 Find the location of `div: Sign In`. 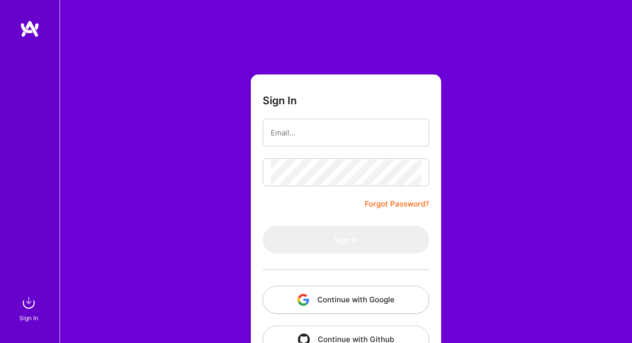

div: Sign In is located at coordinates (29, 317).